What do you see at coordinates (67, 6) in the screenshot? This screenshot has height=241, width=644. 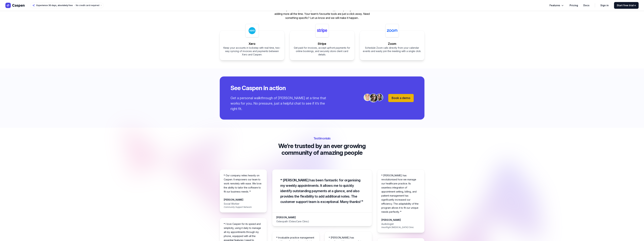 I see `a: Experience 30 days, absolutely freeNo credit card required` at bounding box center [67, 6].